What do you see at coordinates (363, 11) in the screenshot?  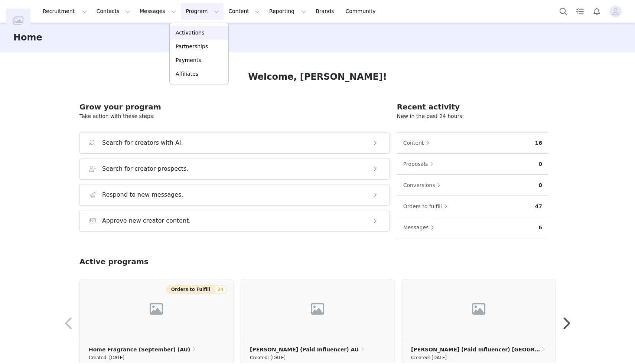 I see `a: Community` at bounding box center [363, 11].